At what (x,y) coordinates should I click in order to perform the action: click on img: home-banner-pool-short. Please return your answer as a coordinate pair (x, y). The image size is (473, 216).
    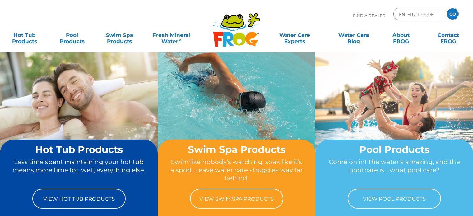
    Looking at the image, I should click on (394, 111).